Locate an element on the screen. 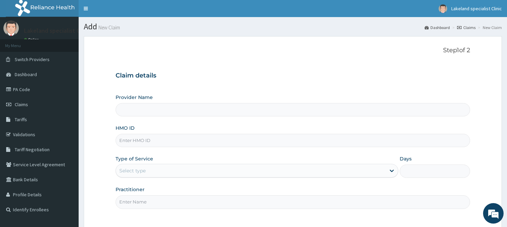 Image resolution: width=507 pixels, height=227 pixels. p: Lakeland specialist Clinic is located at coordinates (57, 31).